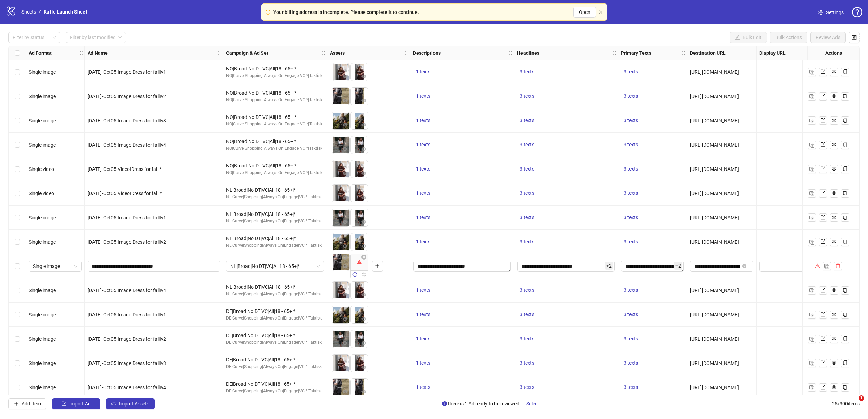  What do you see at coordinates (17, 218) in the screenshot?
I see `div: Select row 7` at bounding box center [17, 218].